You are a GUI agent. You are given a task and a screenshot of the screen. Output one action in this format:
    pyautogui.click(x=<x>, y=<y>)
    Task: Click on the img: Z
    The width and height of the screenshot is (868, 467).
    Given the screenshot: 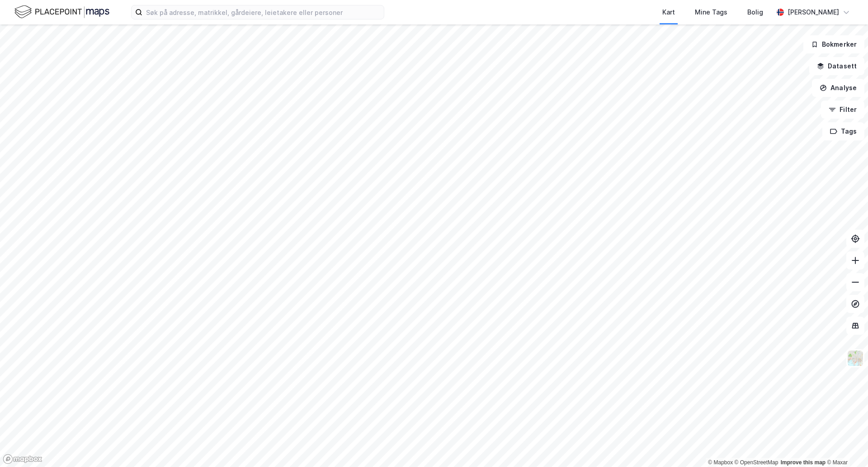 What is the action you would take?
    pyautogui.click(x=856, y=358)
    